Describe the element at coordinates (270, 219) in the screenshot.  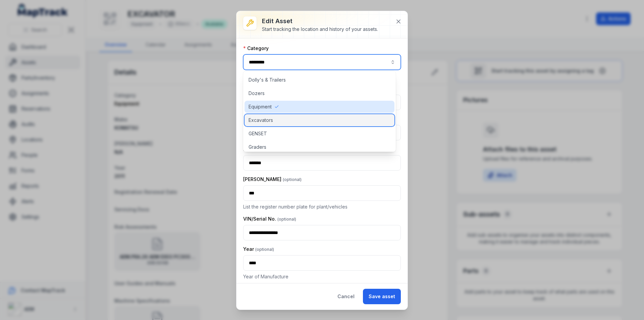
I see `label: VIN/Serial No.` at that location.